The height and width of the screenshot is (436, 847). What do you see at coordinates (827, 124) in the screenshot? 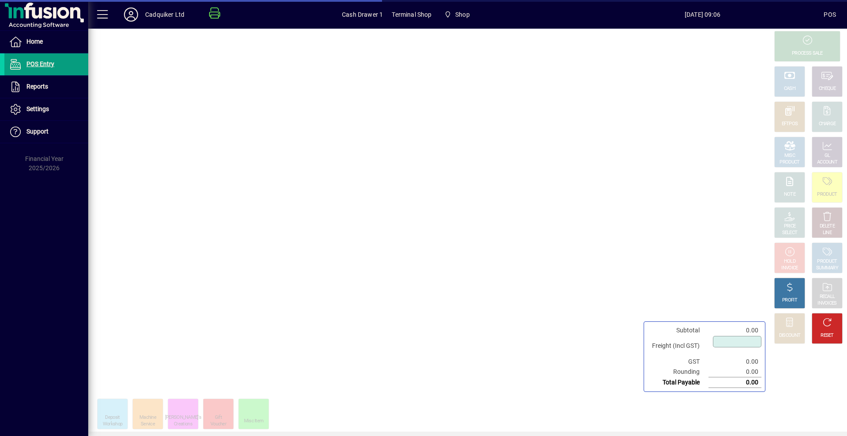
I see `div: CHARGE` at bounding box center [827, 124].